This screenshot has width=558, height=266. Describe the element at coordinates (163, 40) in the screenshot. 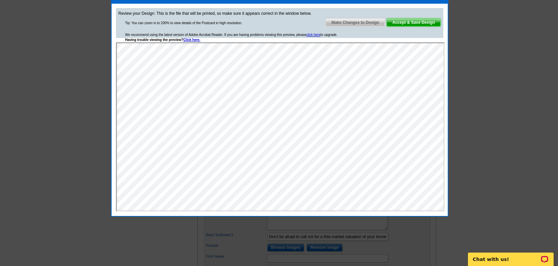

I see `strong: Having trouble viewing the preview?` at that location.